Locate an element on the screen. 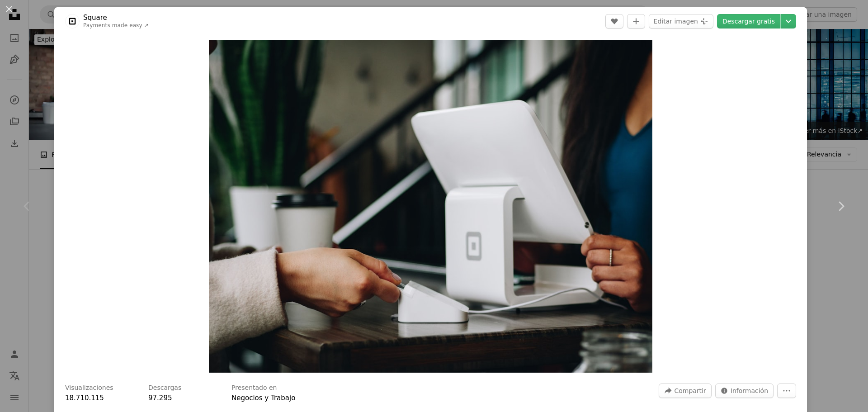 Image resolution: width=868 pixels, height=412 pixels. h3: Descargas is located at coordinates (165, 388).